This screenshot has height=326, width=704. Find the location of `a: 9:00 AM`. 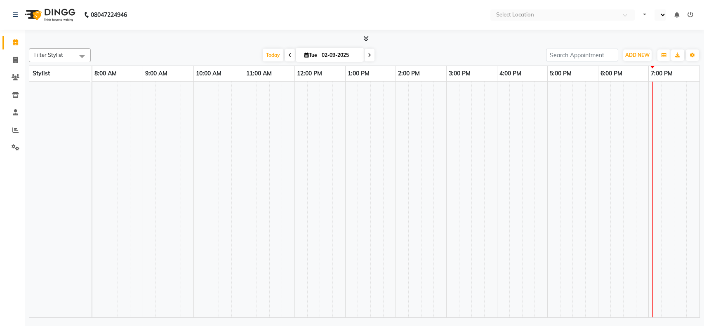

a: 9:00 AM is located at coordinates (156, 73).